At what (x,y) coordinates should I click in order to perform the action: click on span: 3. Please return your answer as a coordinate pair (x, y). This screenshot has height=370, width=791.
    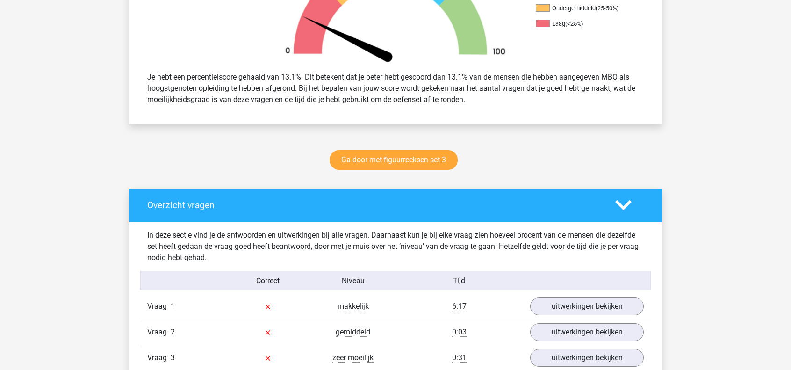
    Looking at the image, I should click on (172, 357).